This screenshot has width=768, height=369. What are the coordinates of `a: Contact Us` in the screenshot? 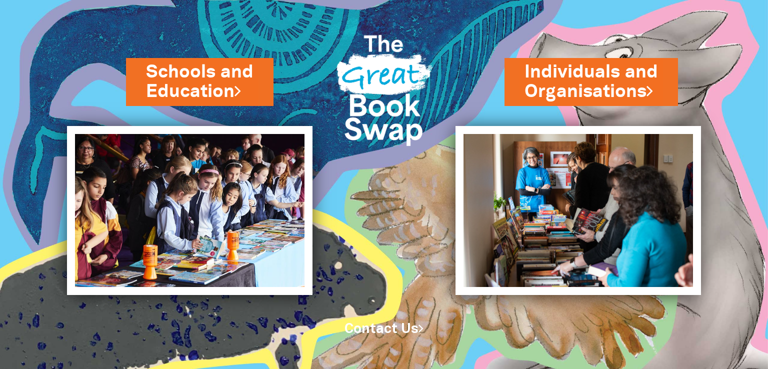 It's located at (384, 329).